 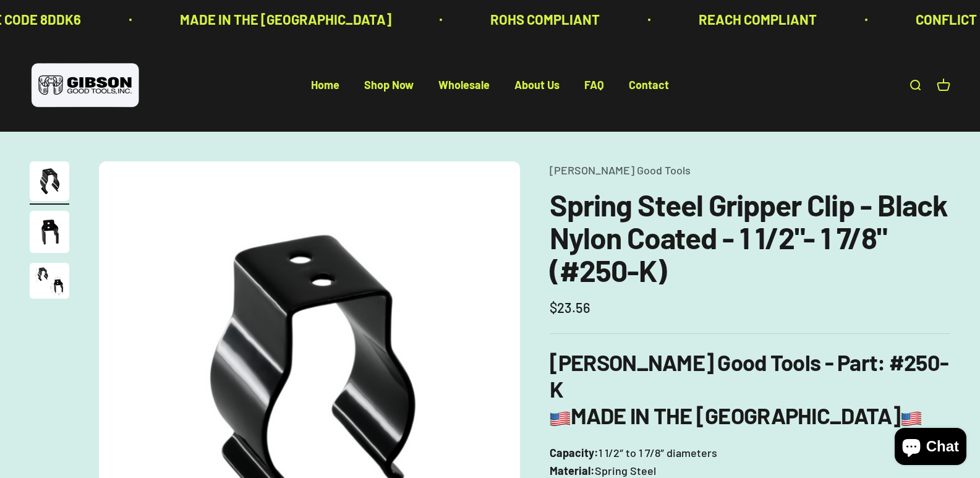 I want to click on a: Wholesale, so click(x=464, y=86).